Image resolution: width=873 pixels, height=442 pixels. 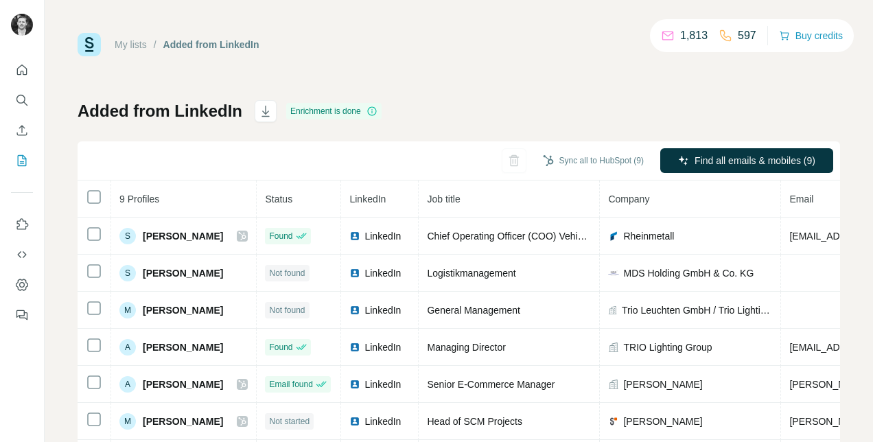 What do you see at coordinates (491, 384) in the screenshot?
I see `span: Senior E-Commerce Manager` at bounding box center [491, 384].